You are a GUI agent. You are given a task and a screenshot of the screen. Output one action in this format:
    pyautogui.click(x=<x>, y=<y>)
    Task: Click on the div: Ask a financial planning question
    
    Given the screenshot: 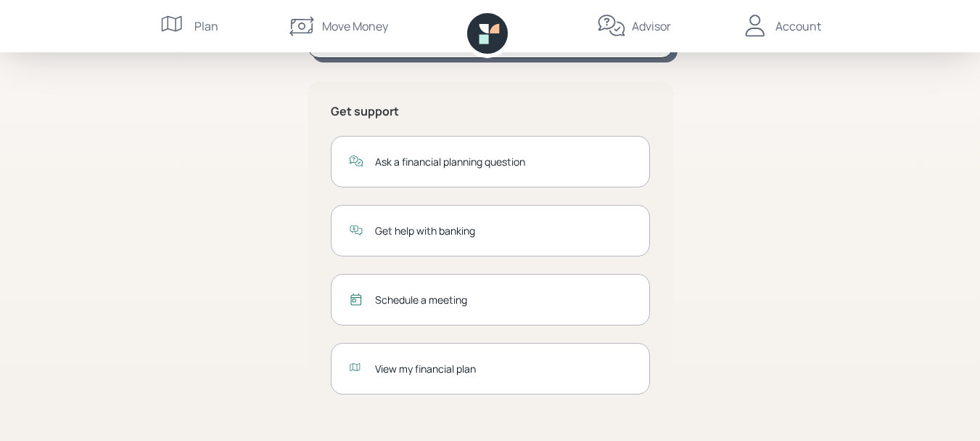 What is the action you would take?
    pyautogui.click(x=504, y=161)
    